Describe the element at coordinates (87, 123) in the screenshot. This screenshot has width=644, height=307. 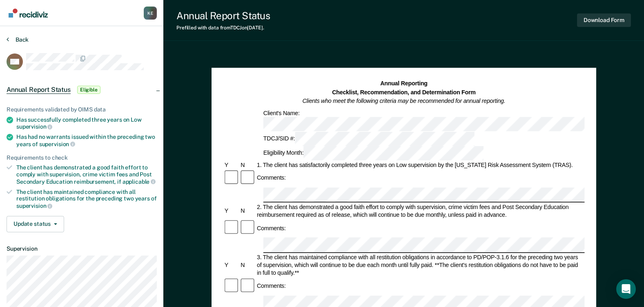
I see `div: Has successfully completed three years on Low` at that location.